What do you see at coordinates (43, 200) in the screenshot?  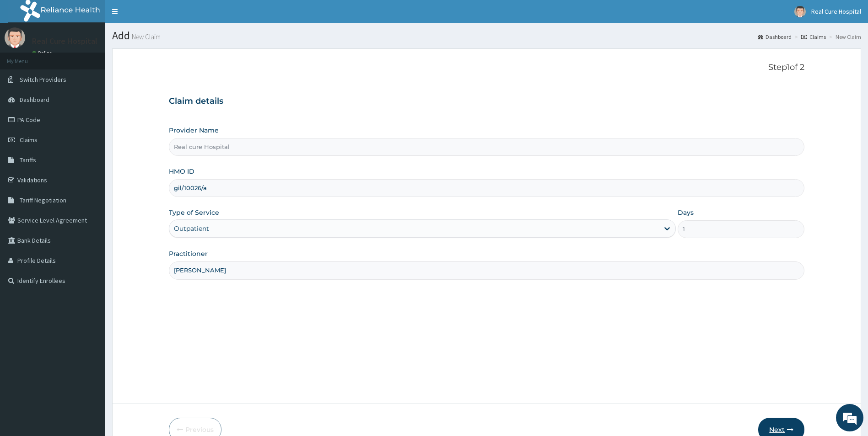 I see `span: Tariff Negotiation` at bounding box center [43, 200].